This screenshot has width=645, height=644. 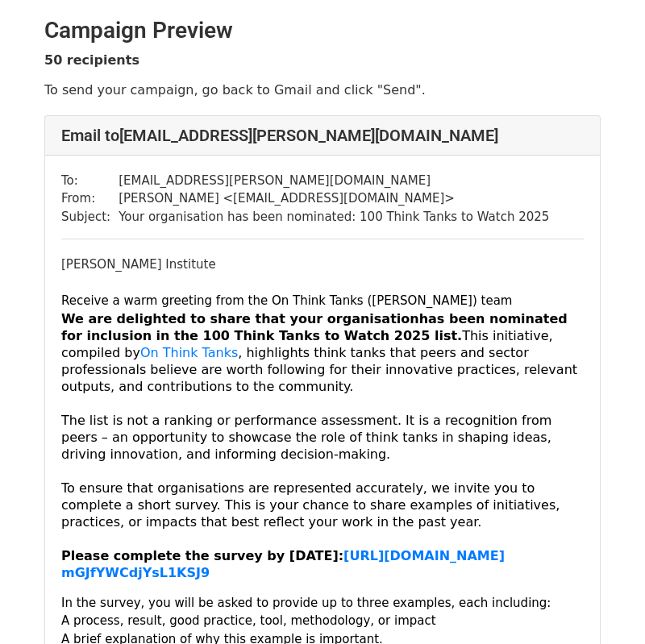 What do you see at coordinates (319, 446) in the screenshot?
I see `font: This initiative, compiled by , highlights think tanks that peers and sector professionals believe...` at bounding box center [319, 446].